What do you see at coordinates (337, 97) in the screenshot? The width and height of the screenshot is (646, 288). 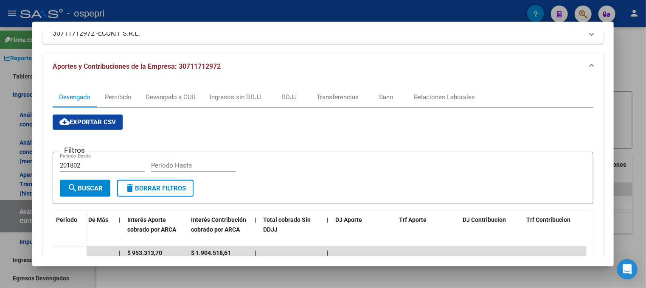 I see `div: Transferencias` at bounding box center [337, 97].